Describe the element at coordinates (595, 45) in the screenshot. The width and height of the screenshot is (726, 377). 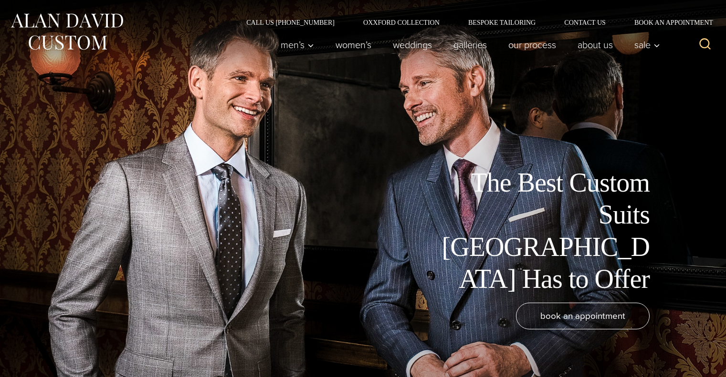
I see `a: About Us` at that location.